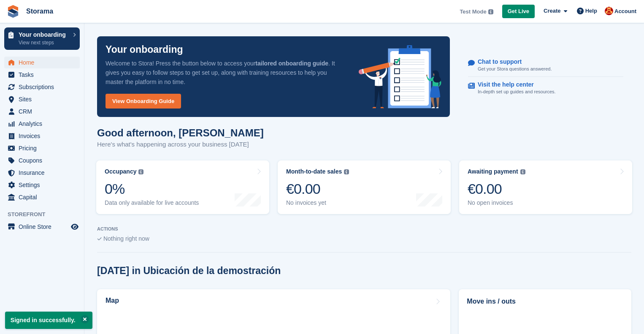  I want to click on span: Tasks, so click(44, 75).